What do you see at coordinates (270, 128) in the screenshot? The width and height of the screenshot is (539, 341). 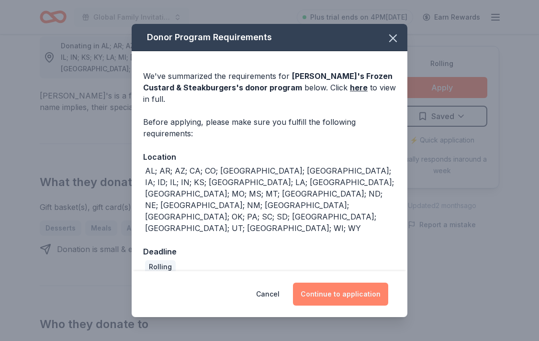 I see `div: Before applying, please make sure you fulfill the following requirements:` at bounding box center [270, 128].